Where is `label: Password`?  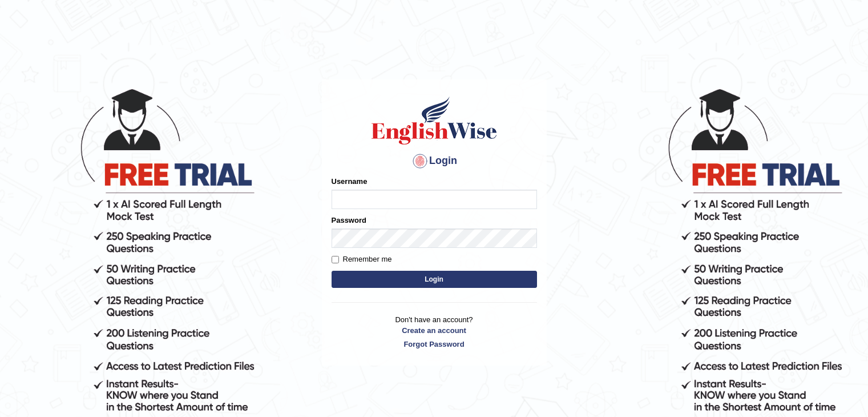 label: Password is located at coordinates (349, 220).